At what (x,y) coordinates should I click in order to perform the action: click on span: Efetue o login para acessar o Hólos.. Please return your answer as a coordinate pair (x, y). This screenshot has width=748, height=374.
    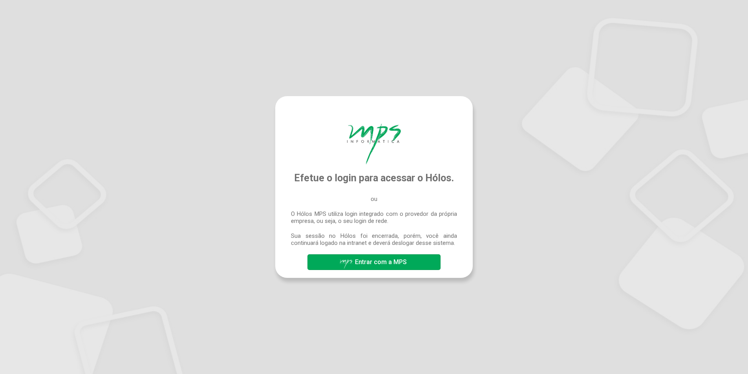
    Looking at the image, I should click on (374, 178).